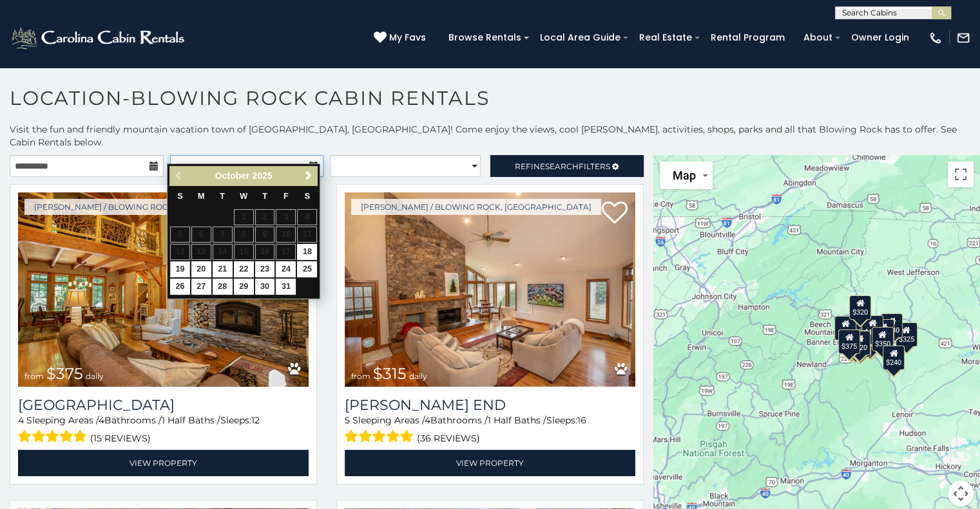  What do you see at coordinates (860, 307) in the screenshot?
I see `div: $320` at bounding box center [860, 307].